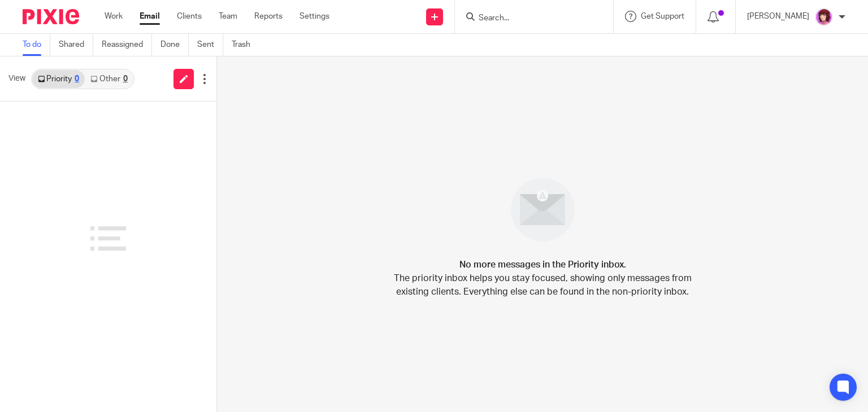  I want to click on a: Reassigned, so click(127, 45).